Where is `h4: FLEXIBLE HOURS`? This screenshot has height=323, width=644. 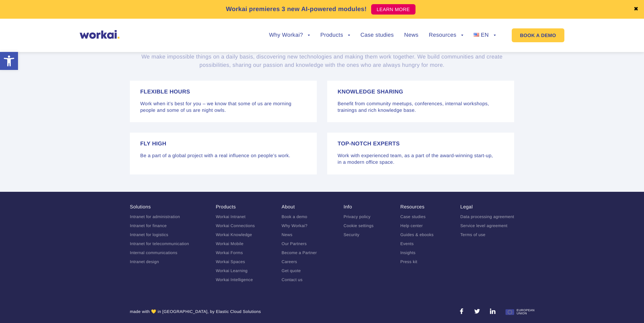
h4: FLEXIBLE HOURS is located at coordinates (224, 92).